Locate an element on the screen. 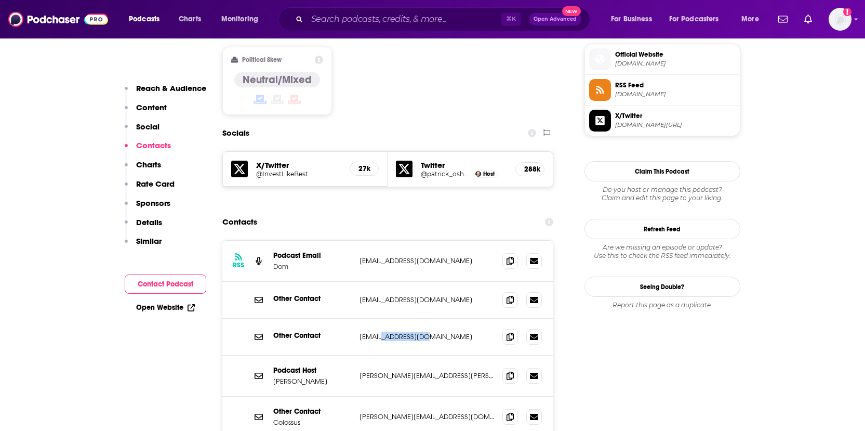  h5: 27k is located at coordinates (364, 168).